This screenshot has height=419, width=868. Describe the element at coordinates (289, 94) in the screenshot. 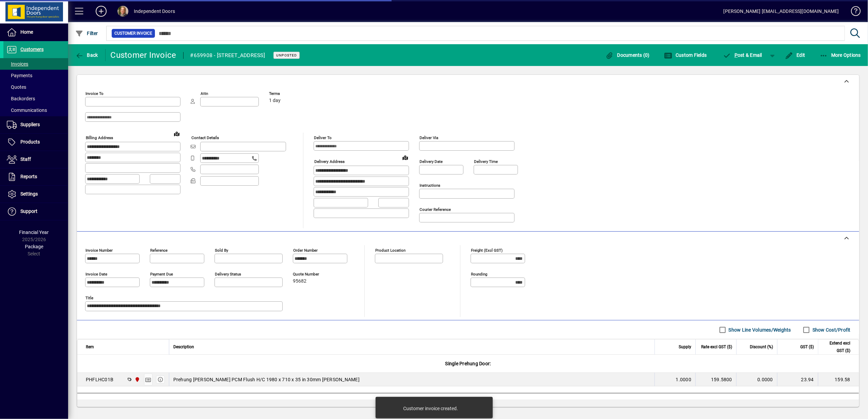

I see `span: Terms` at that location.